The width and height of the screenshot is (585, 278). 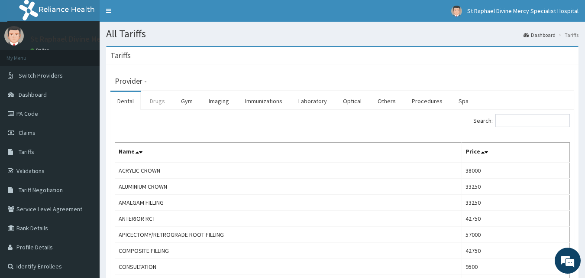 I want to click on h3: Tariffs, so click(x=120, y=55).